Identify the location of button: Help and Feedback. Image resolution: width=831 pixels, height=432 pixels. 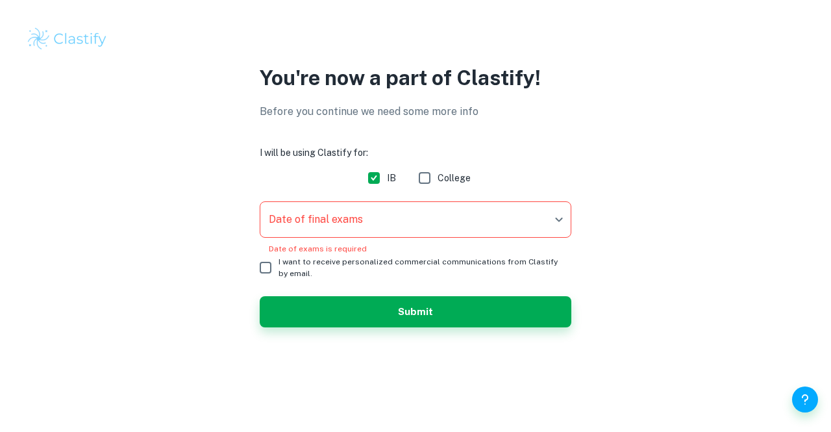
(805, 399).